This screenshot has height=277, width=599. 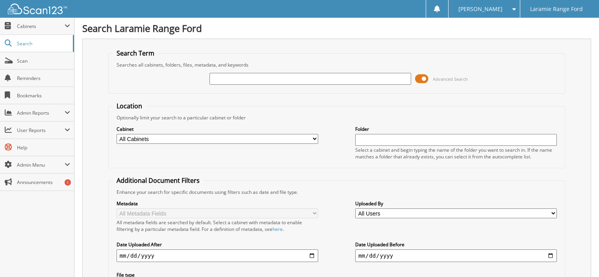 I want to click on legend: Additional Document Filters, so click(x=158, y=180).